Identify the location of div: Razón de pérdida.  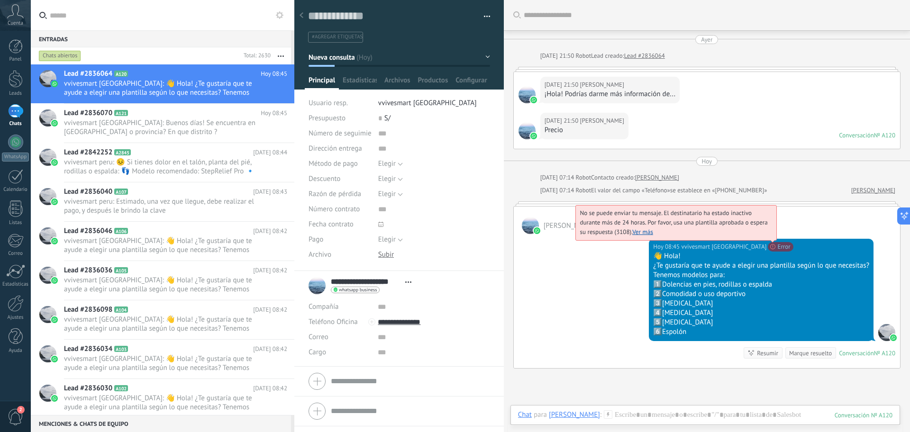
(340, 194).